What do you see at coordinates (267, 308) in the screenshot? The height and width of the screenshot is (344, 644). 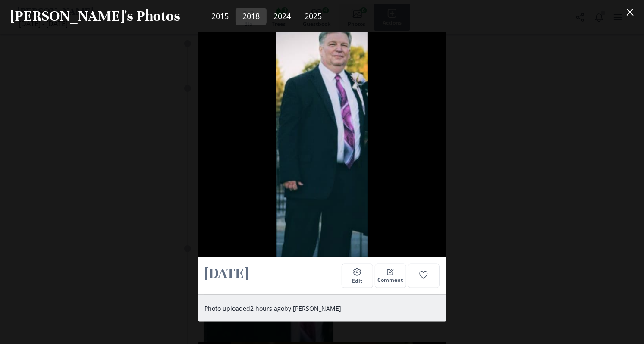 I see `span: October 3, 2025` at bounding box center [267, 308].